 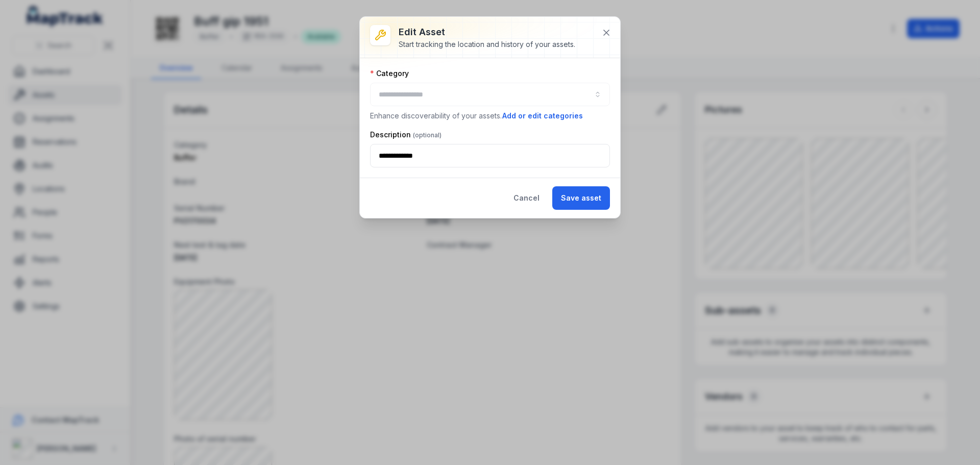 I want to click on label: Description, so click(x=406, y=134).